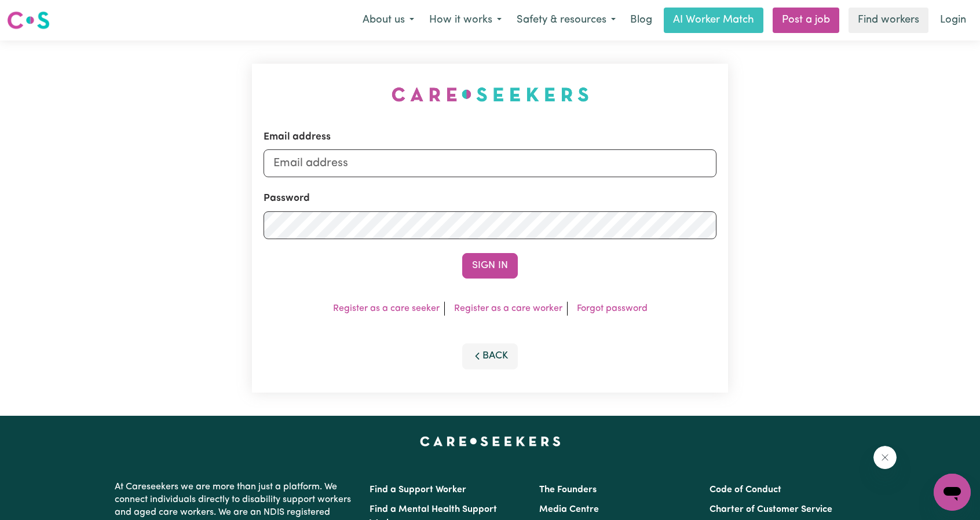 The width and height of the screenshot is (980, 520). What do you see at coordinates (888, 20) in the screenshot?
I see `a: Find workers` at bounding box center [888, 20].